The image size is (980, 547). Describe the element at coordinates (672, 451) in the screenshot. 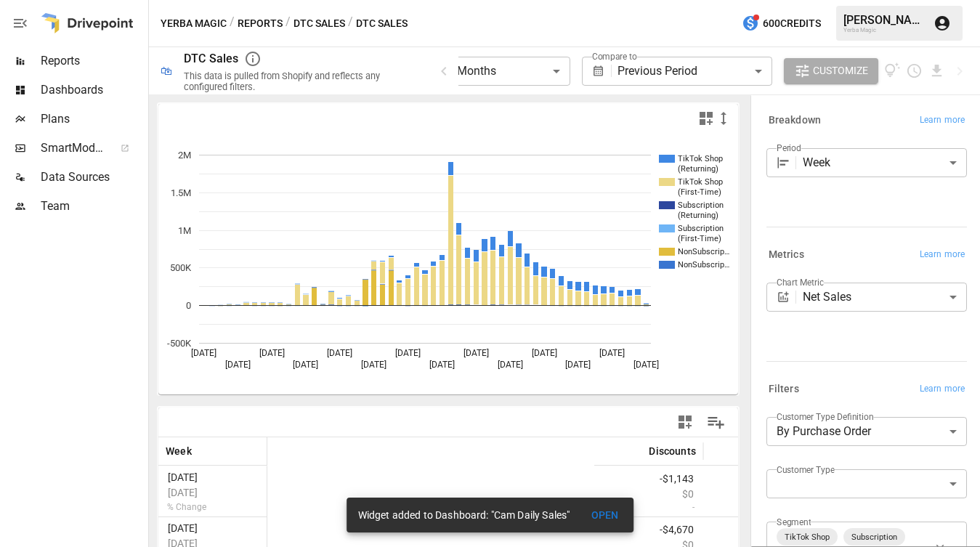

I see `span: Discounts` at that location.